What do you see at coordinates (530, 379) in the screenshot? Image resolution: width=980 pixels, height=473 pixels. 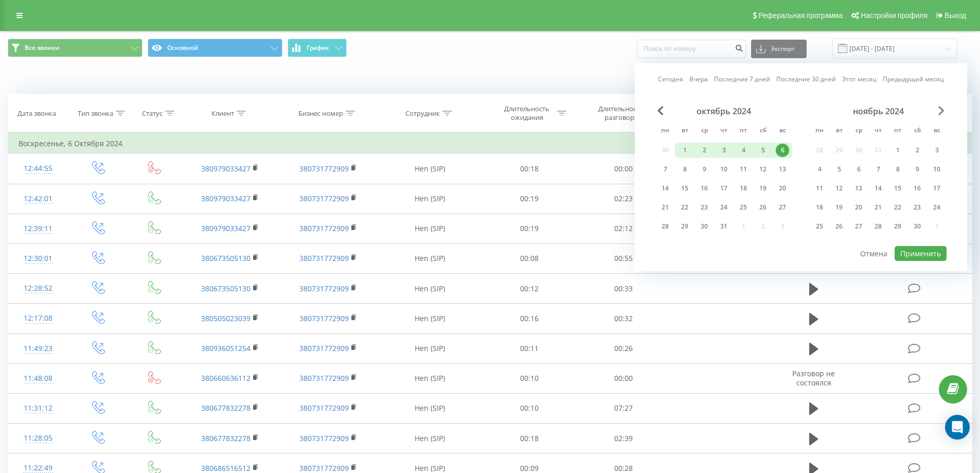 I see `td: 00:10` at bounding box center [530, 379].